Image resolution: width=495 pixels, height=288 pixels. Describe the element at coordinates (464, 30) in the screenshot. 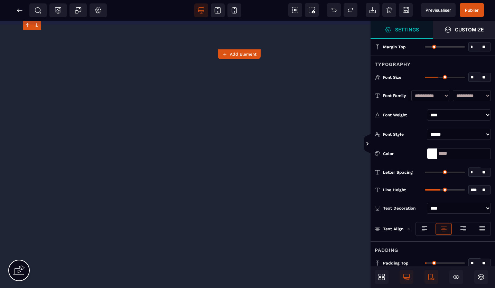

I see `span: Open Style Manager` at that location.